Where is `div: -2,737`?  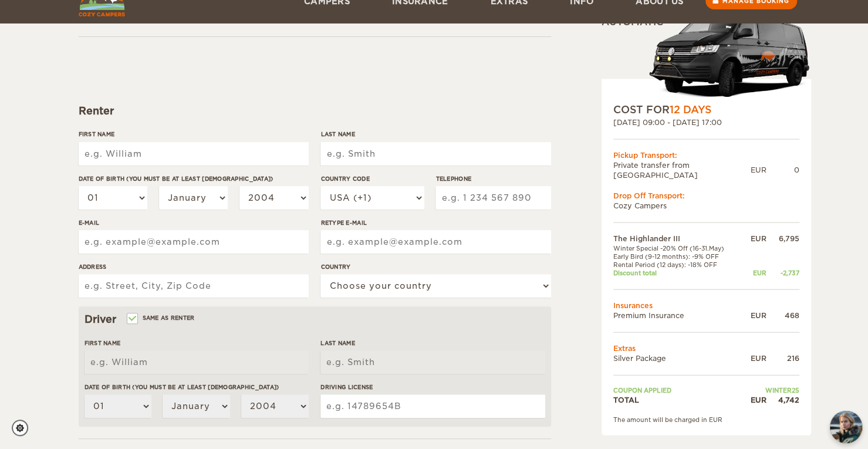
div: -2,737 is located at coordinates (783, 273).